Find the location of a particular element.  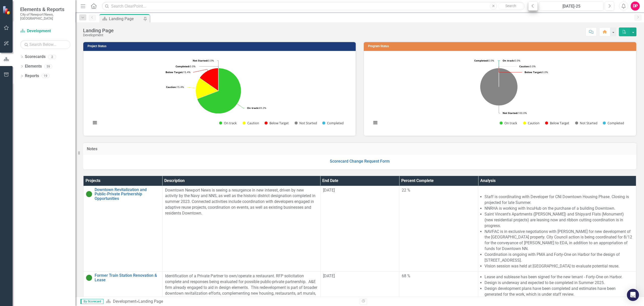

path: On track, 9. is located at coordinates (219, 91).